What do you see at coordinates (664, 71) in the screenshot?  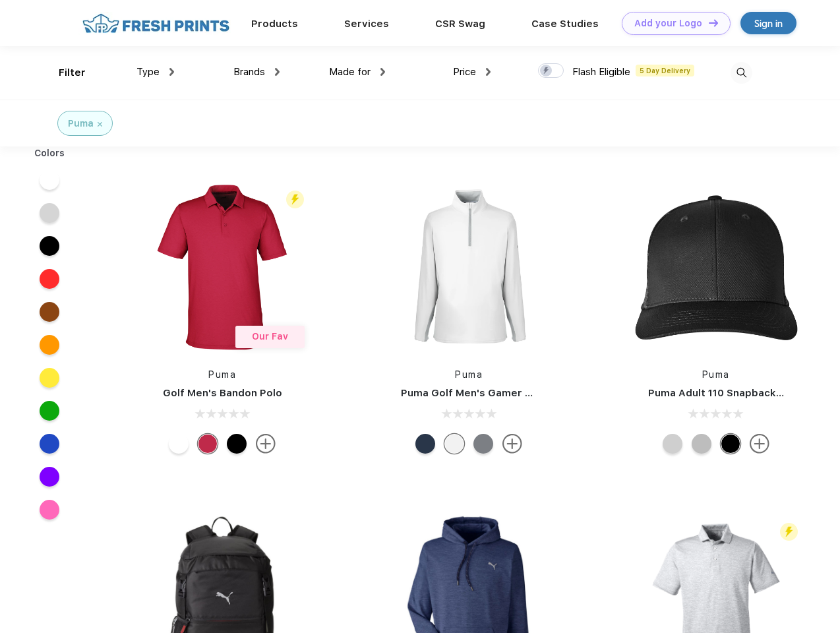 I see `span: 5 Day Delivery` at bounding box center [664, 71].